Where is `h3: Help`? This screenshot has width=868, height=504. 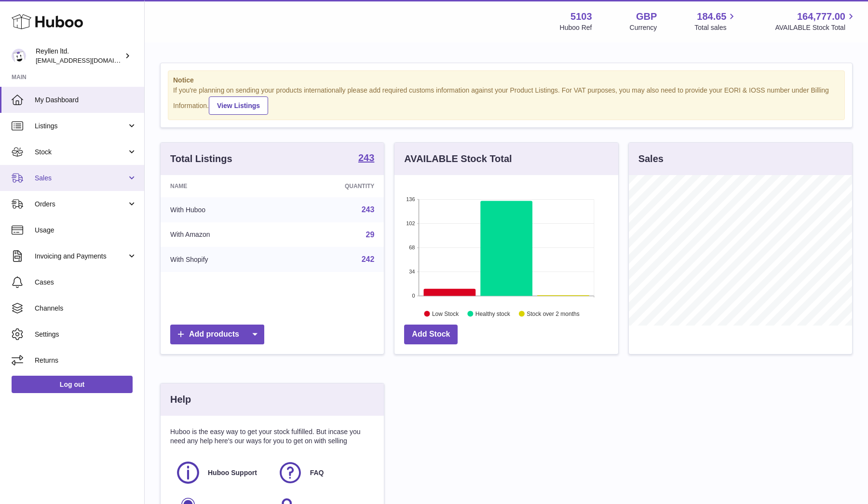
h3: Help is located at coordinates (180, 399).